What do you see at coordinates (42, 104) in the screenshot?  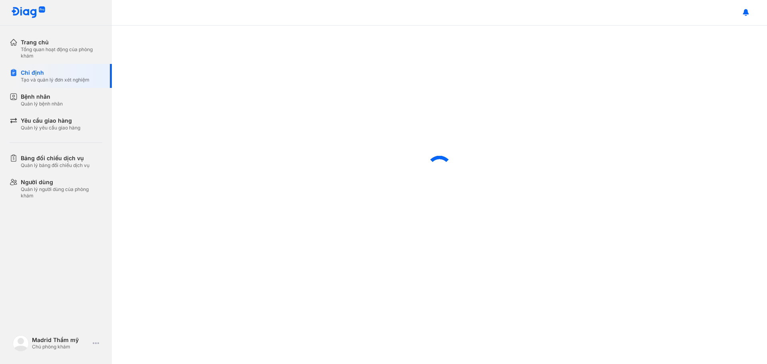 I see `div: Quản lý bệnh nhân` at bounding box center [42, 104].